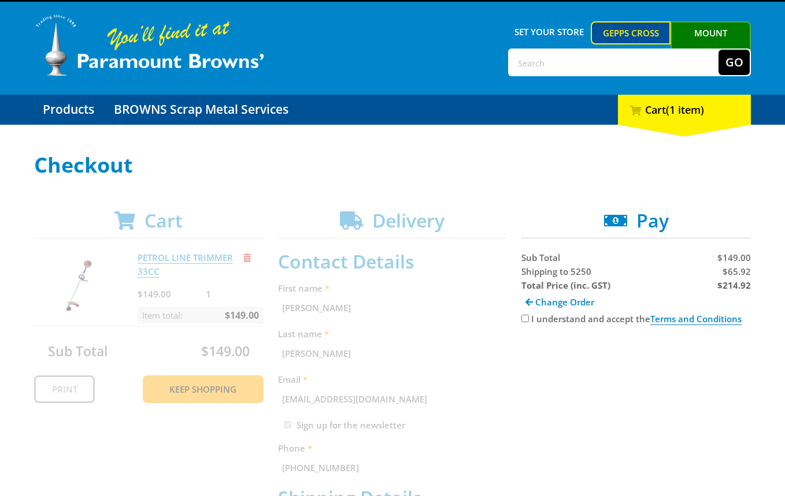 This screenshot has height=496, width=785. I want to click on span: $65.92, so click(736, 272).